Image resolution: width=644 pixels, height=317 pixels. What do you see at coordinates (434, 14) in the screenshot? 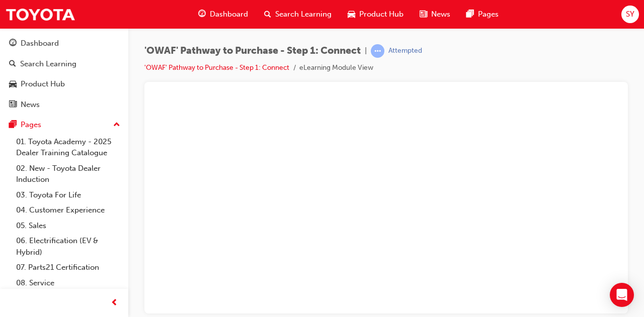
I see `a: news-iconNews` at bounding box center [434, 14].